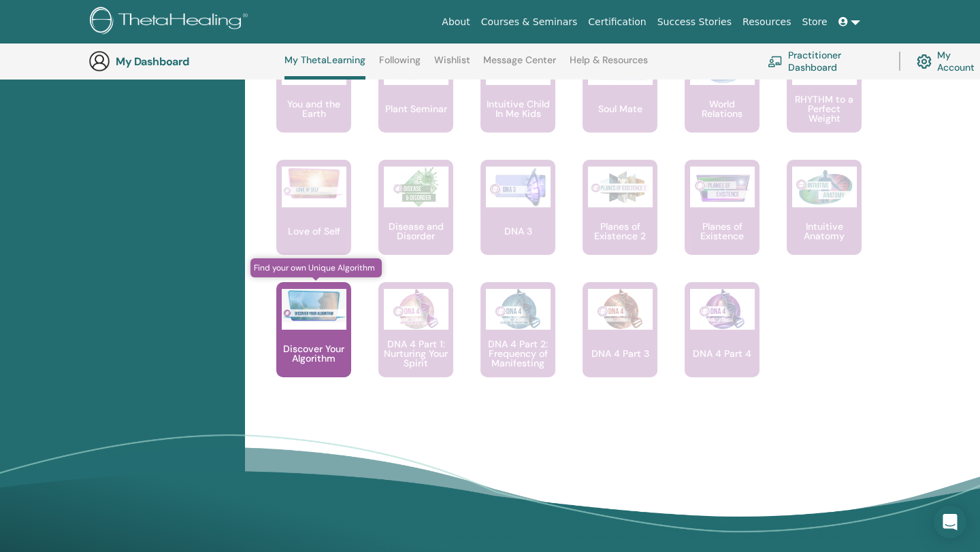  What do you see at coordinates (620, 221) in the screenshot?
I see `a: Planes of Existence 2 Planes of Existence 2` at bounding box center [620, 221].